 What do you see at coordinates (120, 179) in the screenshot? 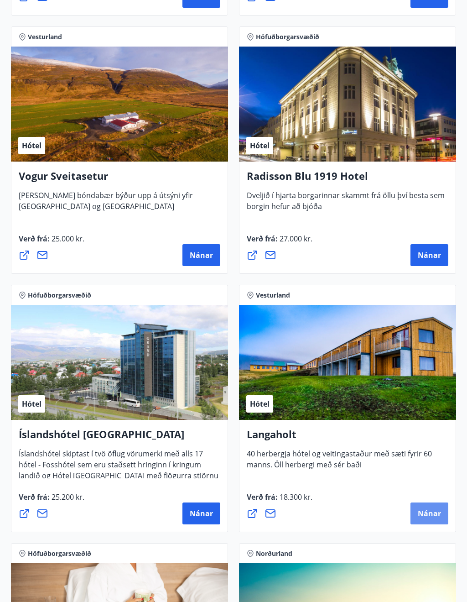
I see `h4: Vogur Sveitasetur` at bounding box center [120, 179].